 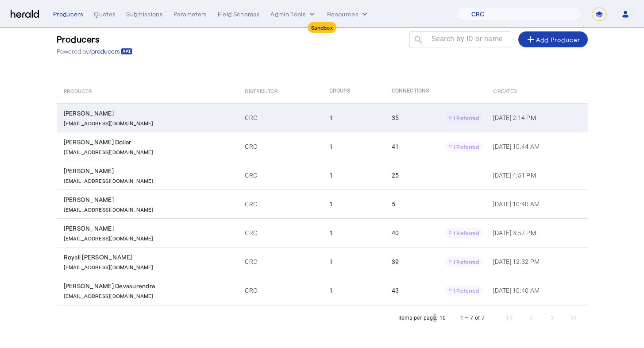 I want to click on div: 39, so click(x=437, y=262).